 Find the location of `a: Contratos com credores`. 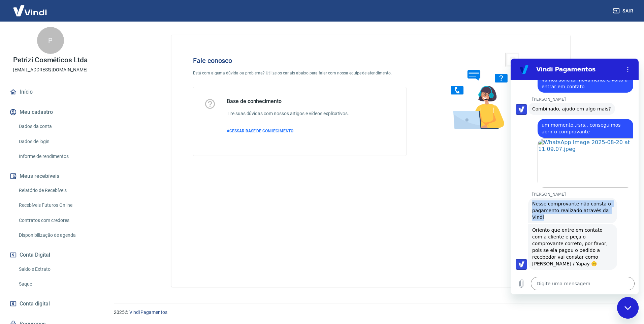

a: Contratos com credores is located at coordinates (54, 220).